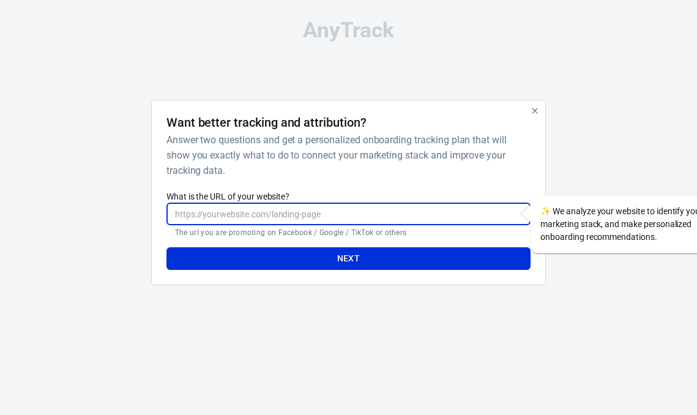  What do you see at coordinates (348, 214) in the screenshot?
I see `input: https://yourwebsite.com/landing-page` at bounding box center [348, 214].